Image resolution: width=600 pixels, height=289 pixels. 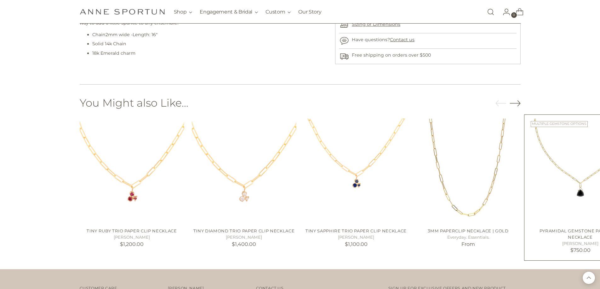 What do you see at coordinates (580, 250) in the screenshot?
I see `span: $750.00` at bounding box center [580, 250].